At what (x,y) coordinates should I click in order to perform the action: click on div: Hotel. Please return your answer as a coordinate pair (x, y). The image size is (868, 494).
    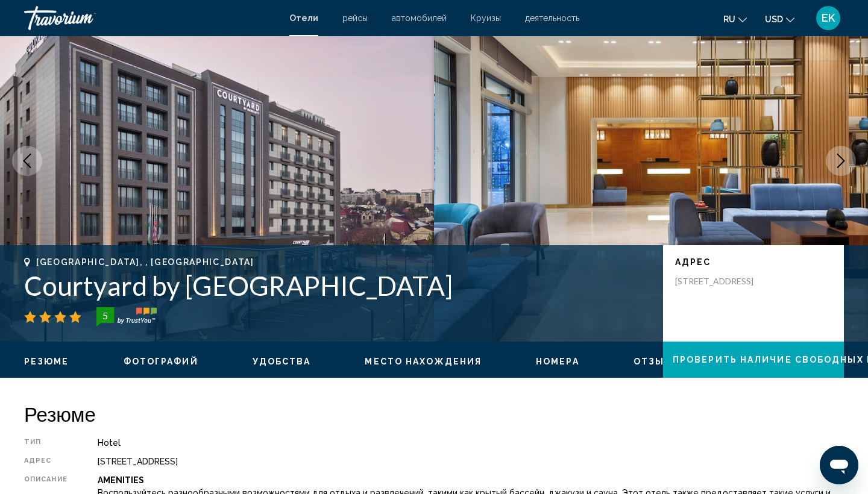
    Looking at the image, I should click on (471, 443).